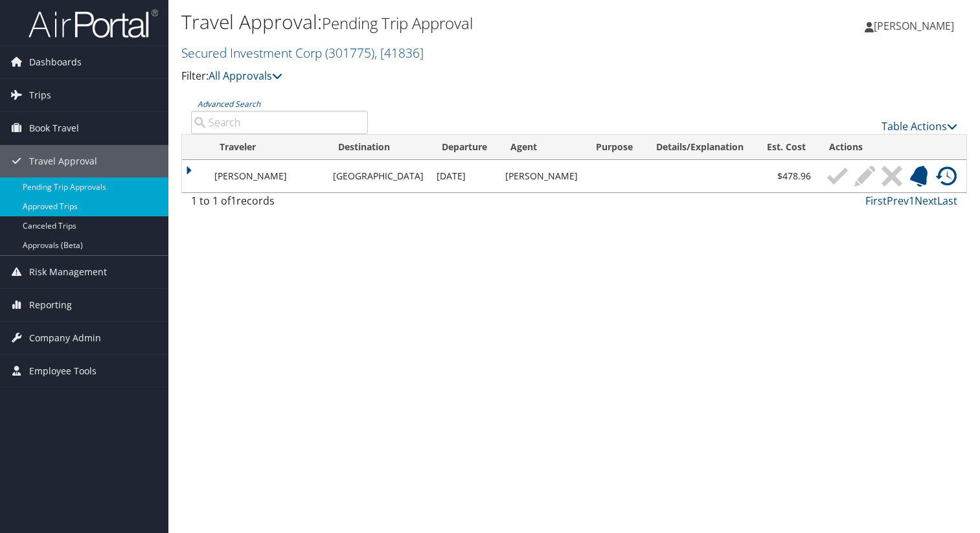 The width and height of the screenshot is (980, 533). Describe the element at coordinates (911, 201) in the screenshot. I see `a: 1` at that location.